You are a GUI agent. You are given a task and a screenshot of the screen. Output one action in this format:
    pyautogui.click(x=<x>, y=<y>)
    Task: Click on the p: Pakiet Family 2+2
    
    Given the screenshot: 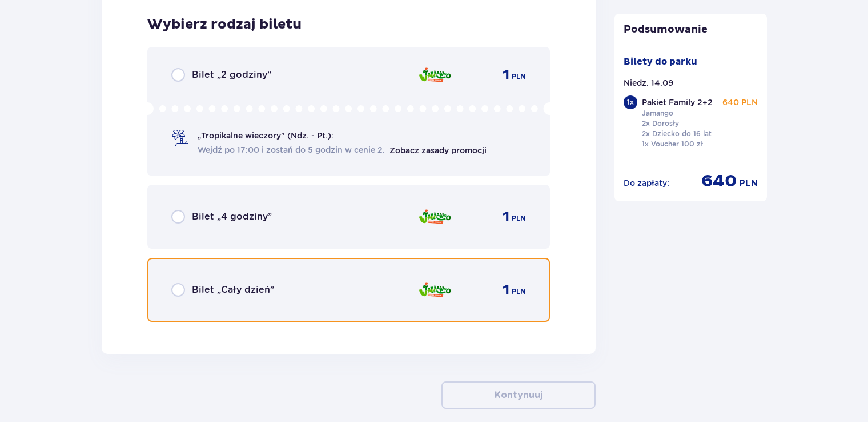 What is the action you would take?
    pyautogui.click(x=677, y=102)
    